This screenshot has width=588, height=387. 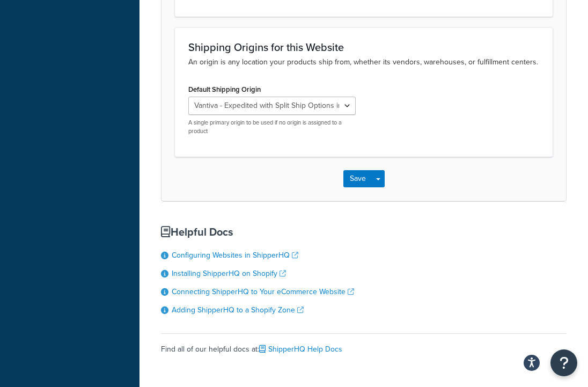 I want to click on button: Save, so click(x=358, y=178).